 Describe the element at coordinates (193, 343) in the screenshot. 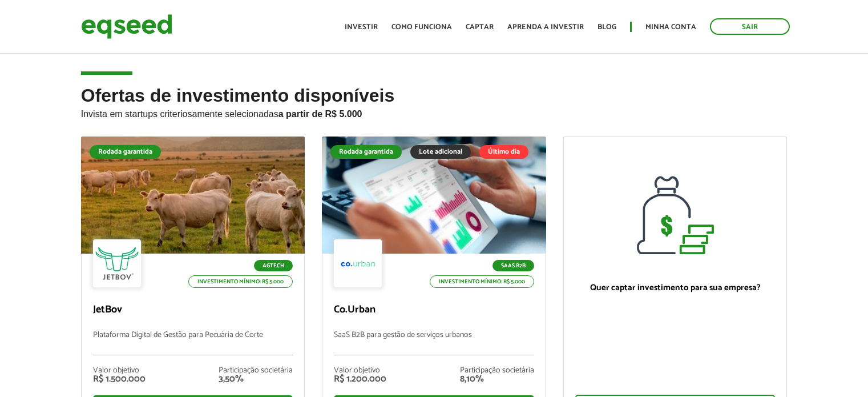

I see `p: Plataforma Digital de Gestão para Pecuária de Corte` at that location.